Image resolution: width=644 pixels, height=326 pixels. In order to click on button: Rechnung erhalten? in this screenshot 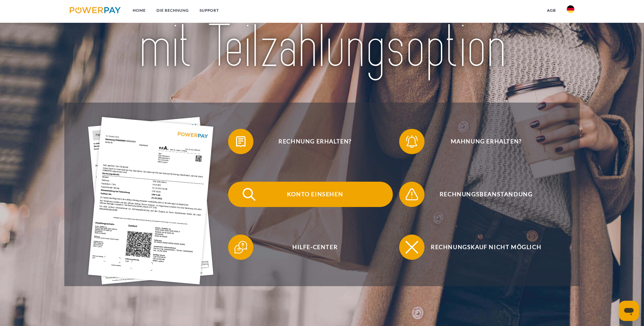, I will do `click(310, 141)`.